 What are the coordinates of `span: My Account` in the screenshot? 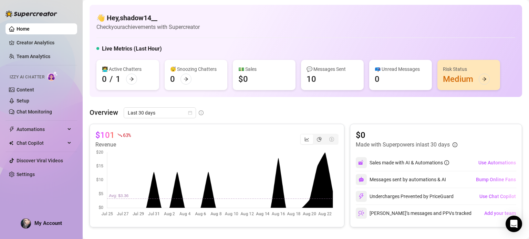 It's located at (48, 224).